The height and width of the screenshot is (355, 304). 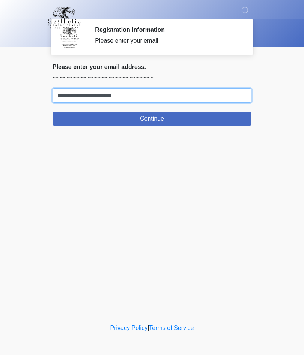 What do you see at coordinates (64, 18) in the screenshot?
I see `img: Aesthetic Surgery Centre, PLLC Logo` at bounding box center [64, 18].